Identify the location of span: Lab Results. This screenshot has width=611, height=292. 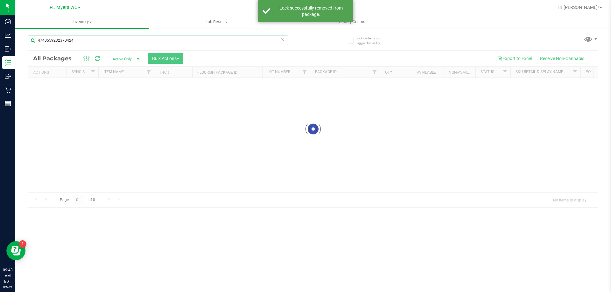
(216, 22).